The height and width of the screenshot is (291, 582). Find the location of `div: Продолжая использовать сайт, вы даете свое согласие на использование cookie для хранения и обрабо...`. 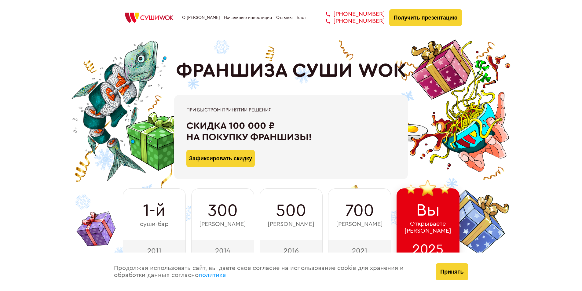

div: Продолжая использовать сайт, вы даете свое согласие на использование cookie для хранения и обрабо... is located at coordinates (269, 272).